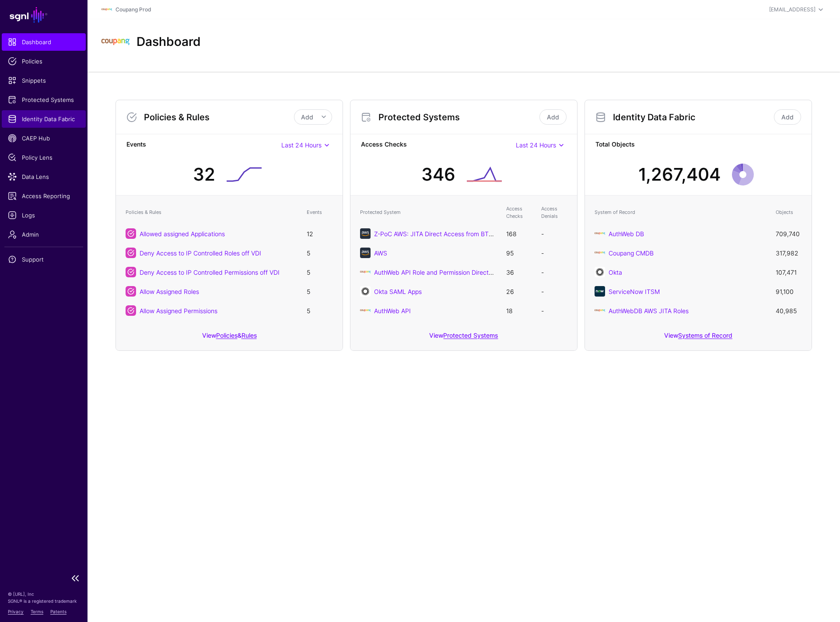  I want to click on span: Policy Lens, so click(44, 157).